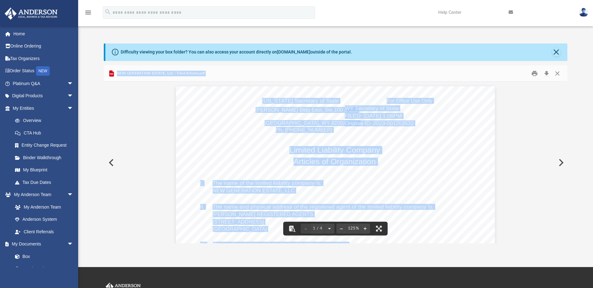 Image resolution: width=593 pixels, height=288 pixels. Describe the element at coordinates (44, 269) in the screenshot. I see `a: Meeting Minutes` at that location.